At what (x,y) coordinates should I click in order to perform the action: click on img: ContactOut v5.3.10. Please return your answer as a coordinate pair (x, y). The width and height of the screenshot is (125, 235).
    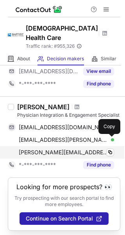
    Looking at the image, I should click on (39, 9).